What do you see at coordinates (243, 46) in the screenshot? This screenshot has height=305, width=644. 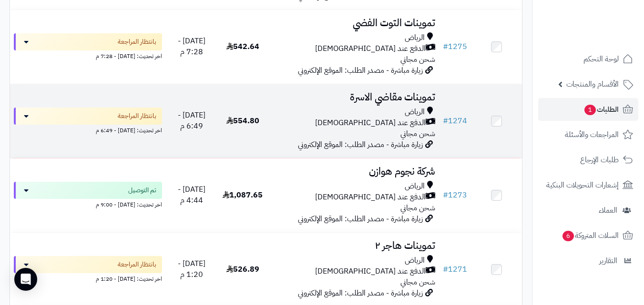 I see `span: 542.64` at bounding box center [243, 46].